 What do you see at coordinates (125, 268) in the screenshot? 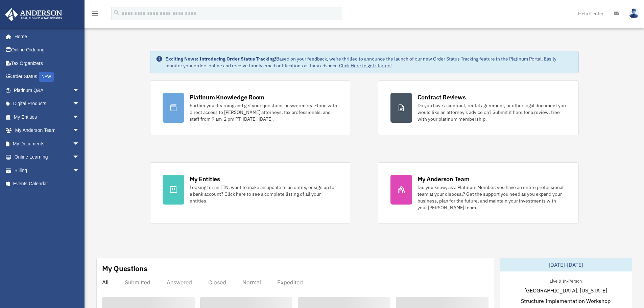
I see `div: My Questions` at bounding box center [125, 268].